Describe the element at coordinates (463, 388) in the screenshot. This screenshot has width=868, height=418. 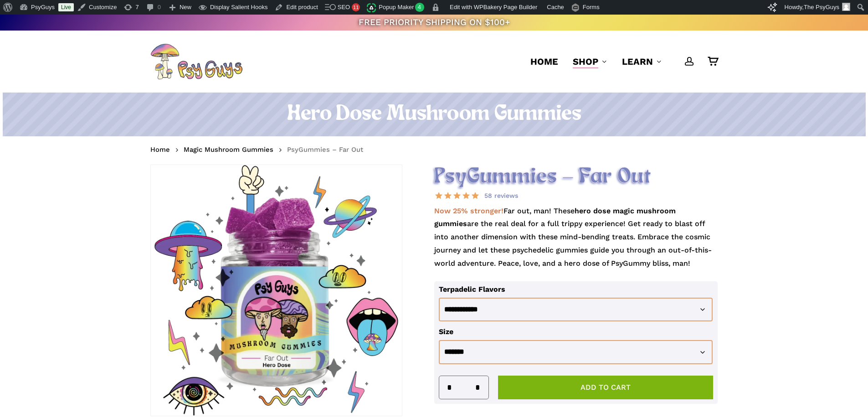
I see `input: Product quantity` at that location.